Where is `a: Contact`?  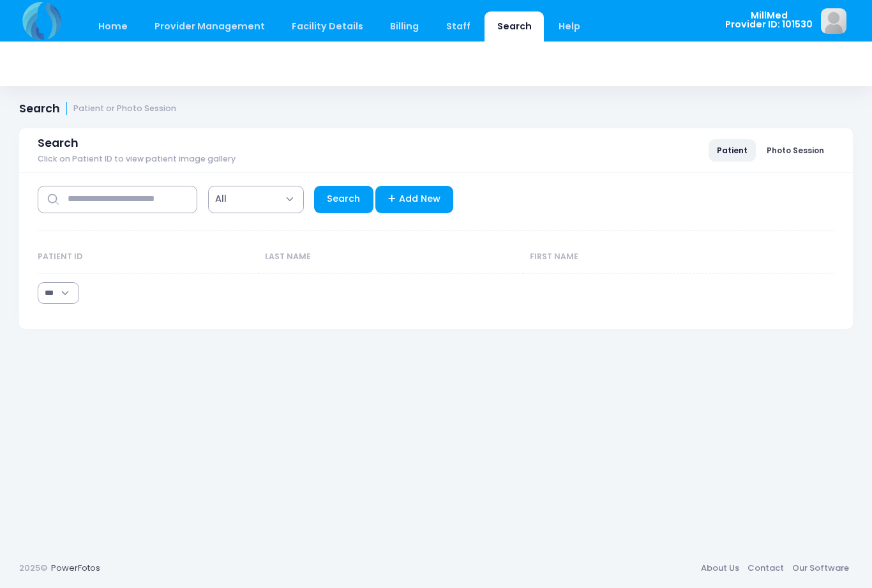 a: Contact is located at coordinates (765, 568).